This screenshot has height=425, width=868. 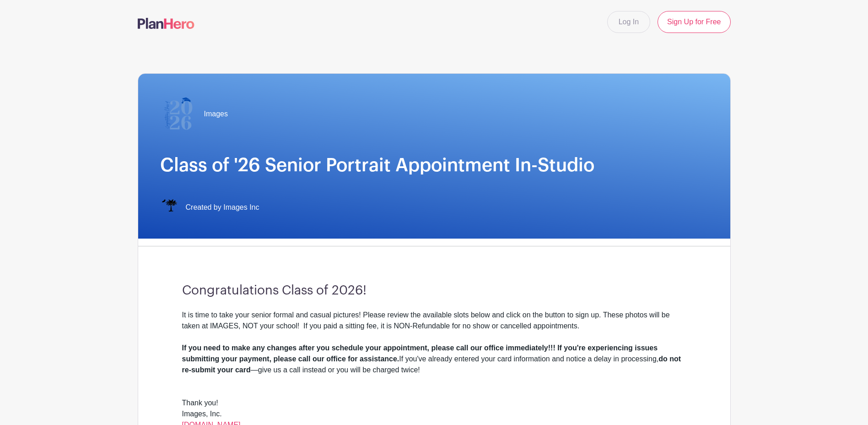 I want to click on h1: Class of '26 Senior Portrait Appointment In-Studio, so click(x=434, y=165).